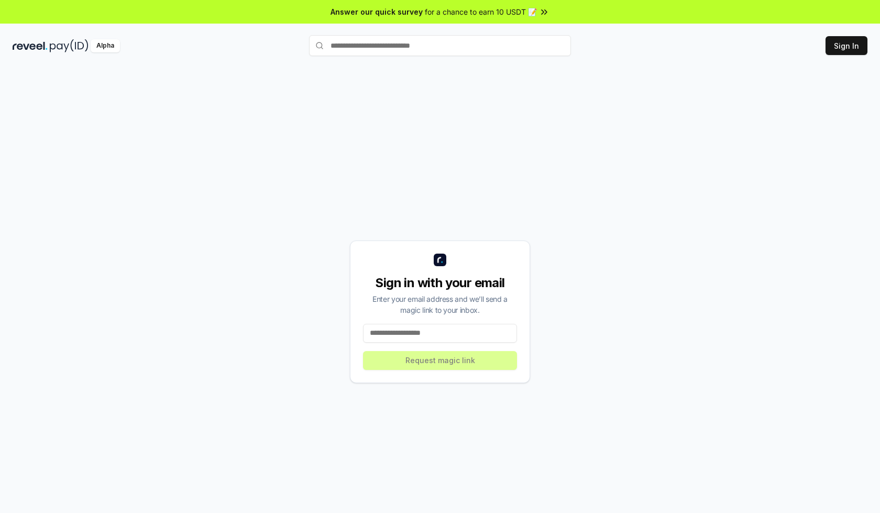 Image resolution: width=880 pixels, height=513 pixels. I want to click on img: logo_small, so click(440, 260).